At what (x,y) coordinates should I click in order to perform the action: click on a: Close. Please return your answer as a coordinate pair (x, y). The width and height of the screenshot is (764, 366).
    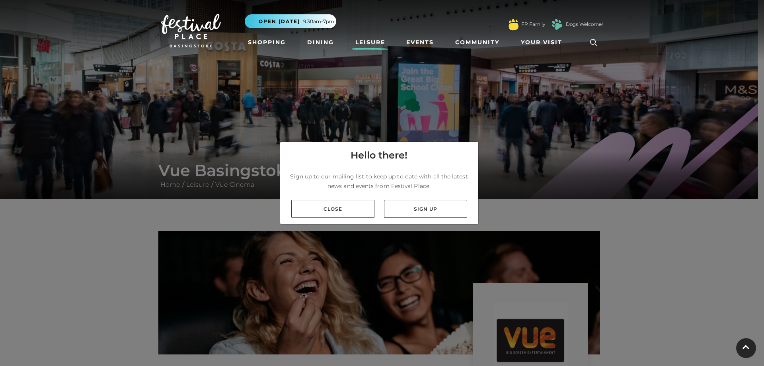
    Looking at the image, I should click on (333, 208).